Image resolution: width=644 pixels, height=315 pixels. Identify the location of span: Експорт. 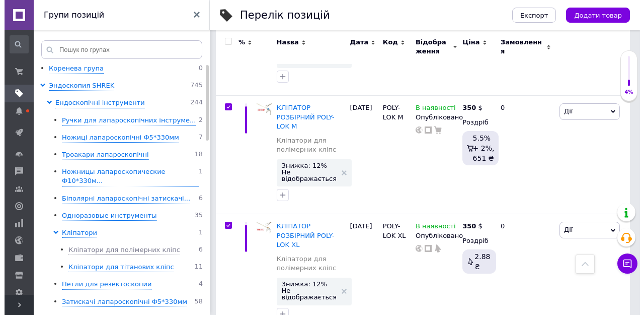
(530, 15).